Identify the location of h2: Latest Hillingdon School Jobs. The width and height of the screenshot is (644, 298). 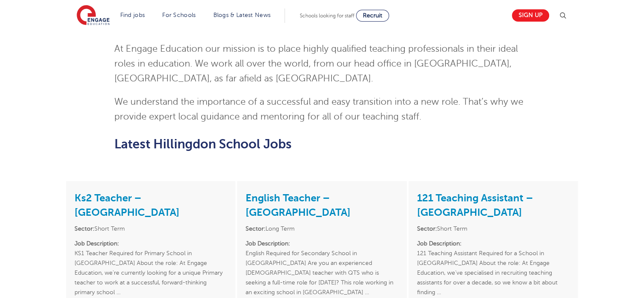
(322, 144).